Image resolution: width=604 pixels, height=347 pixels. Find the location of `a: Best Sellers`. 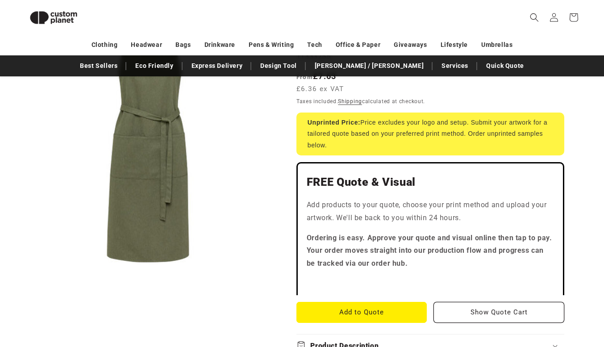

a: Best Sellers is located at coordinates (99, 66).